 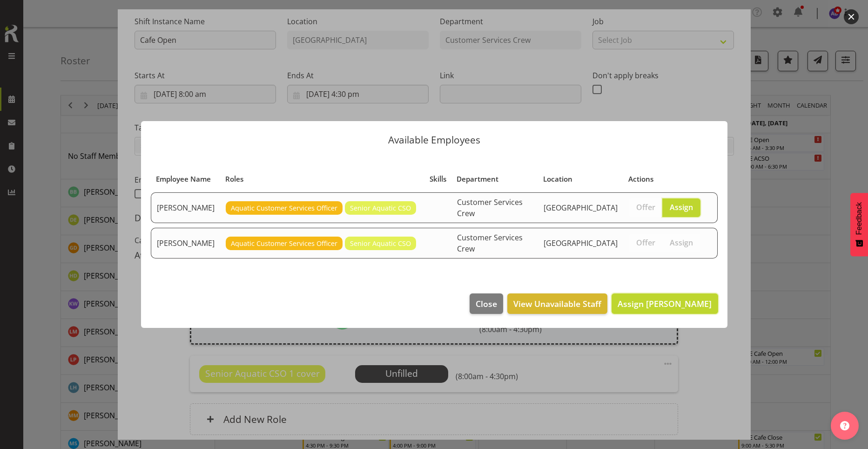 What do you see at coordinates (186, 179) in the screenshot?
I see `div: Employee Name` at bounding box center [186, 179].